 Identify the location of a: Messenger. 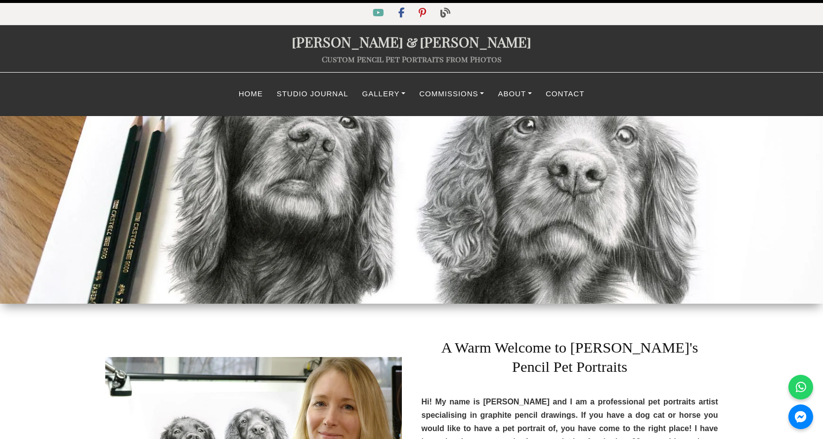
(800, 417).